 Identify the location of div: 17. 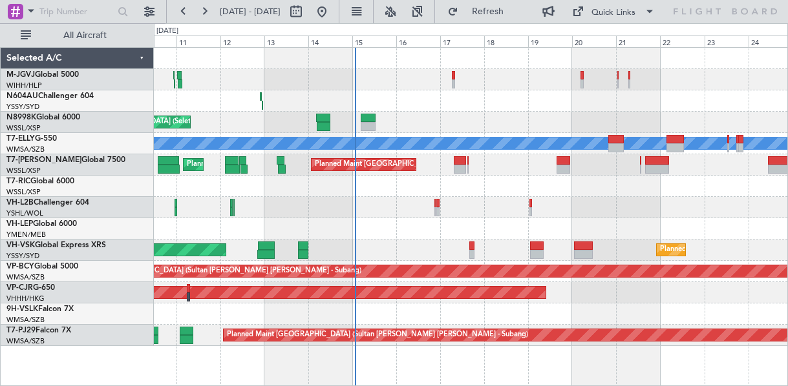
(462, 41).